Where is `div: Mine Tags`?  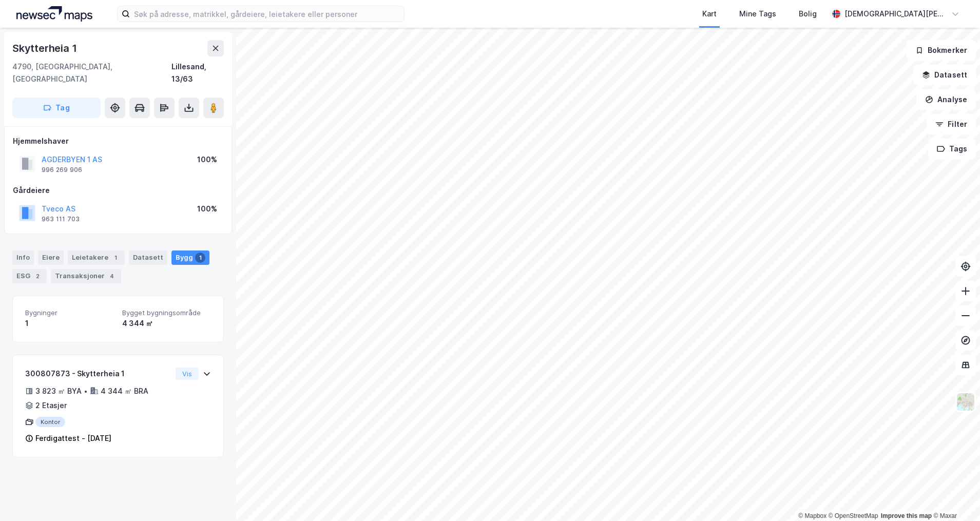 div: Mine Tags is located at coordinates (758, 14).